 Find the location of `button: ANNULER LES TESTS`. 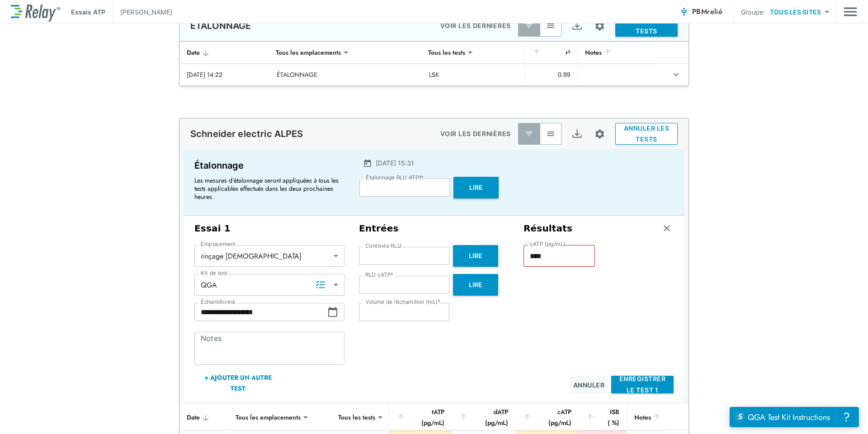

button: ANNULER LES TESTS is located at coordinates (646, 134).